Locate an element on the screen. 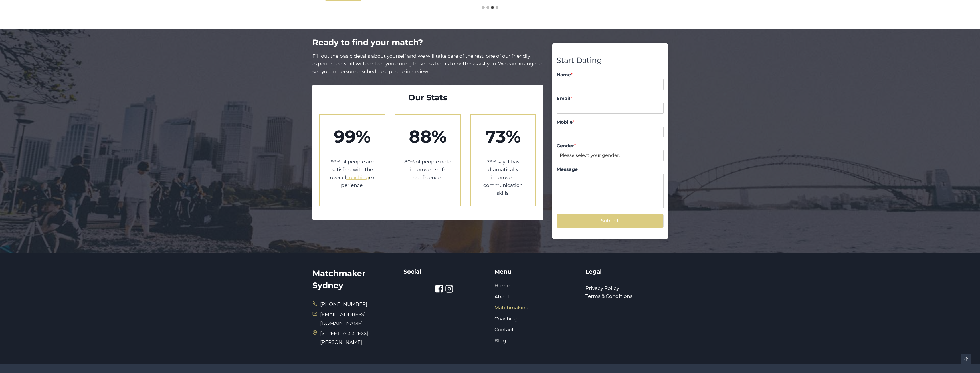 This screenshot has height=373, width=980. a: Privacy Policy is located at coordinates (602, 288).